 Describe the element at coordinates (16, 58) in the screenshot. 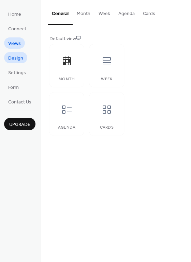

I see `span: Design` at that location.